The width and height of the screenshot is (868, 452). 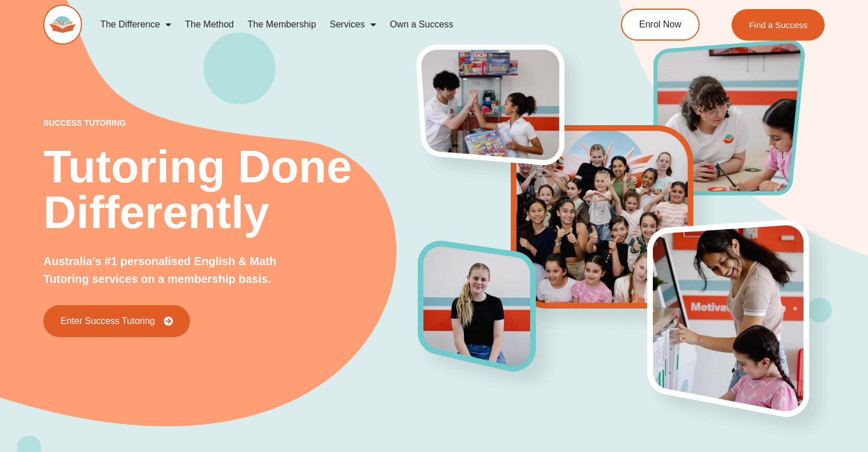 I want to click on a: Enrol Now, so click(x=661, y=25).